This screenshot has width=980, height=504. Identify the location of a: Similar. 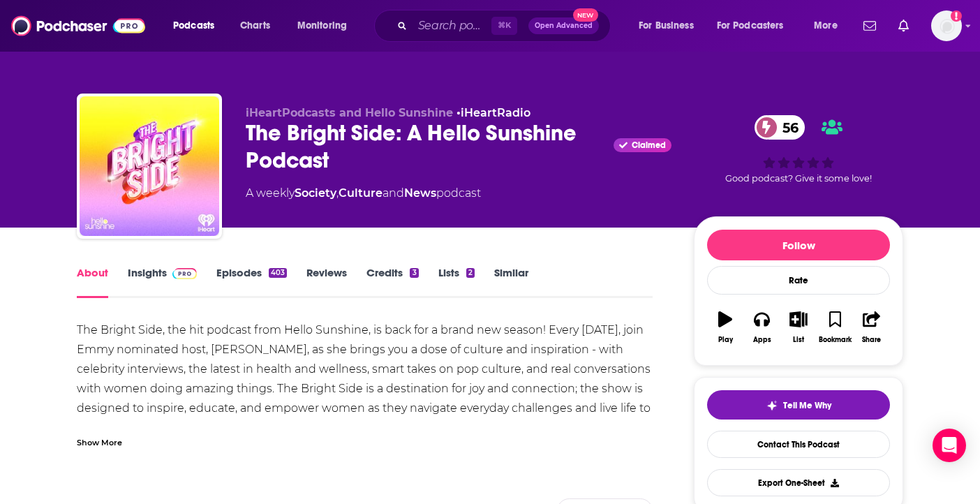
(511, 281).